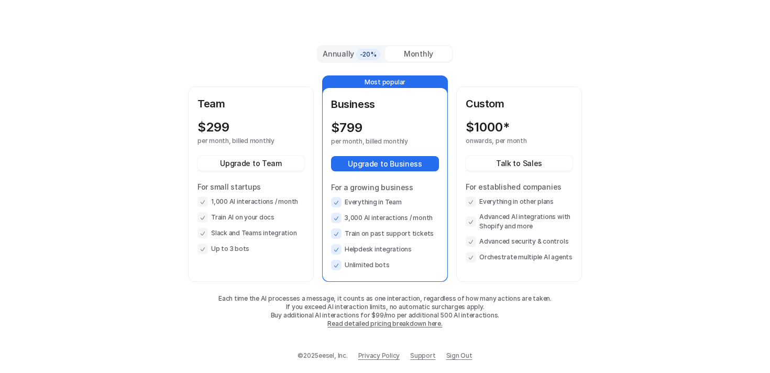  I want to click on li: Advanced AI integrations with Shopify and more, so click(519, 222).